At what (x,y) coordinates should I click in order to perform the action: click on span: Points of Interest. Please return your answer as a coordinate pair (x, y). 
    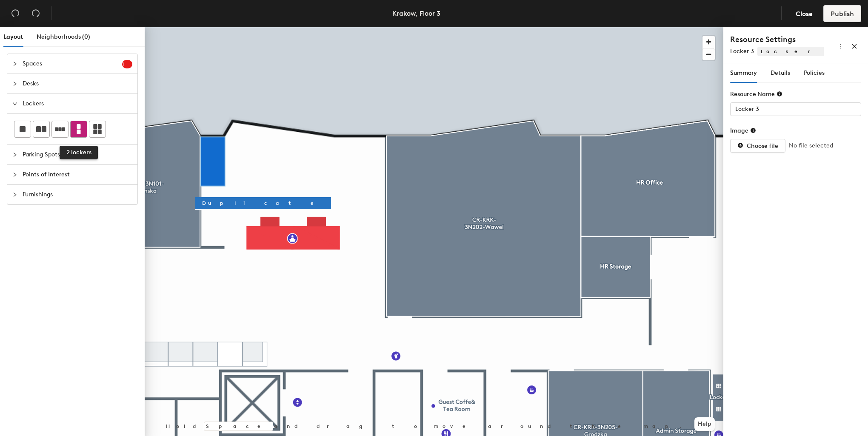
    Looking at the image, I should click on (77, 175).